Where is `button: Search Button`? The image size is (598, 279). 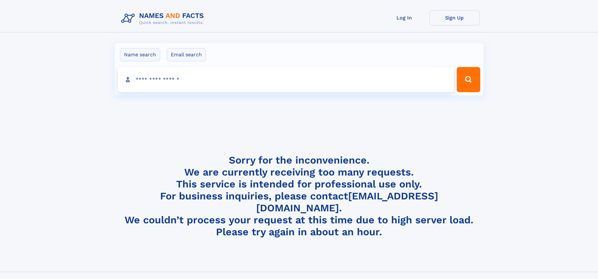
button: Search Button is located at coordinates (469, 79).